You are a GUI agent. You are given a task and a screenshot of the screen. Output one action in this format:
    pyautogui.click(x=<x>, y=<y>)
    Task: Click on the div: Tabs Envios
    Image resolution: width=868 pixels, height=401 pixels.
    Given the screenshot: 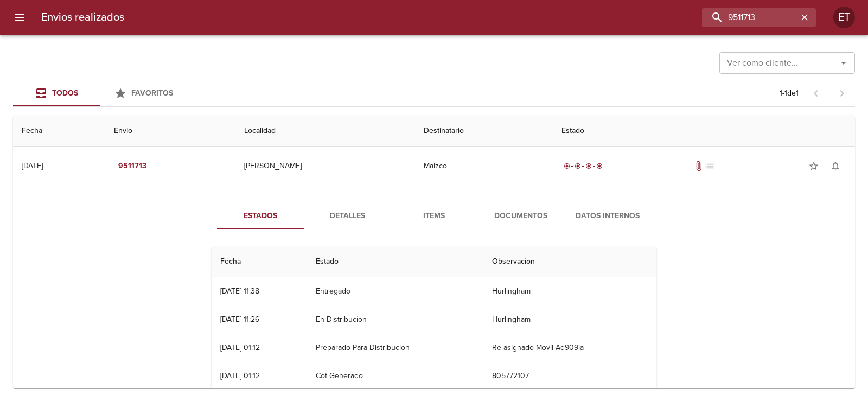 What is the action you would take?
    pyautogui.click(x=100, y=94)
    